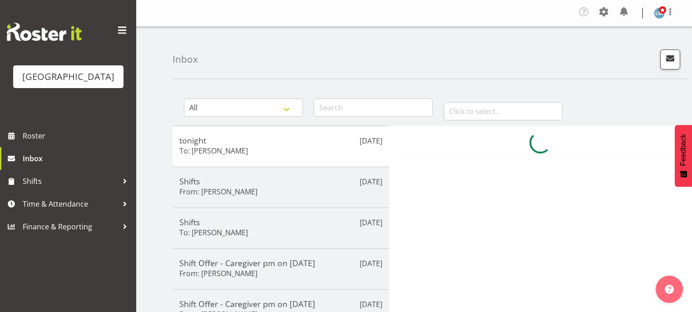 Image resolution: width=692 pixels, height=312 pixels. I want to click on span: Finance & Reporting, so click(70, 226).